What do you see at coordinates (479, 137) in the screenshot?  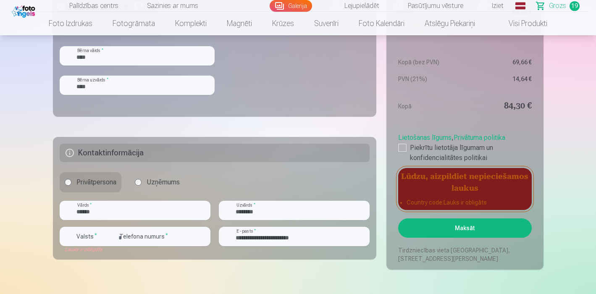 I see `a: Privātuma politika` at bounding box center [479, 137].